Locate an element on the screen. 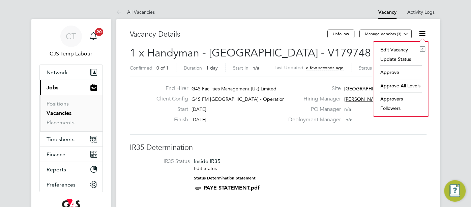 This screenshot has height=207, width=471. label: Deployment Manager is located at coordinates (312, 120).